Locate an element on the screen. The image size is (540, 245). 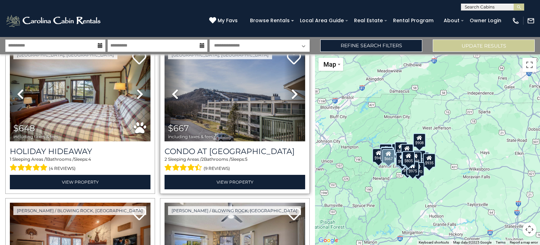
a: Report a map error is located at coordinates (524, 242).